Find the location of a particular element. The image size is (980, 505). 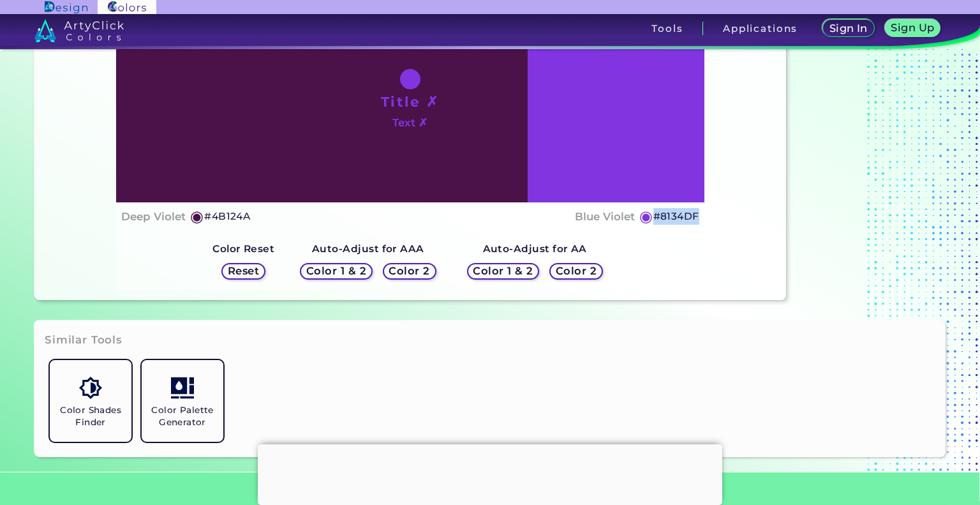

h1: Title ✗ is located at coordinates (410, 102).